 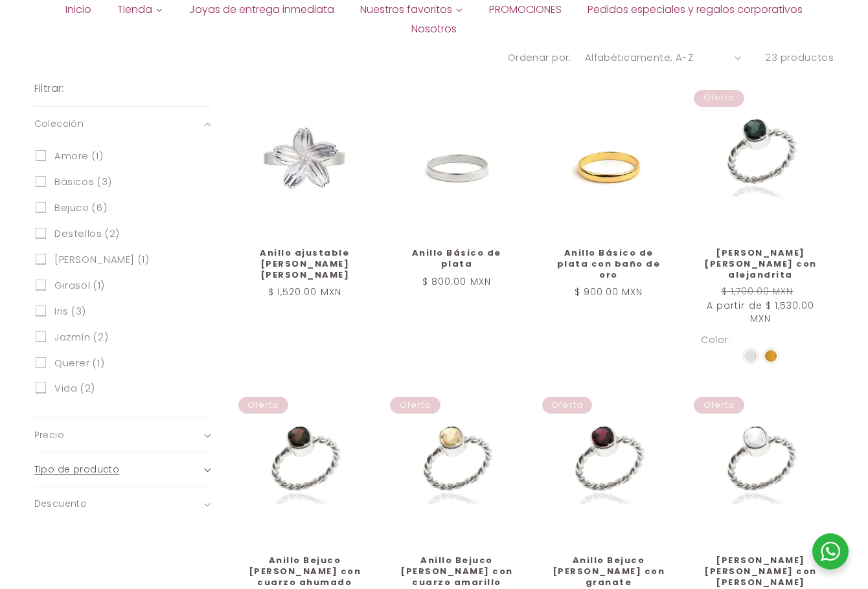 I want to click on span: Jazmín (2), so click(x=81, y=337).